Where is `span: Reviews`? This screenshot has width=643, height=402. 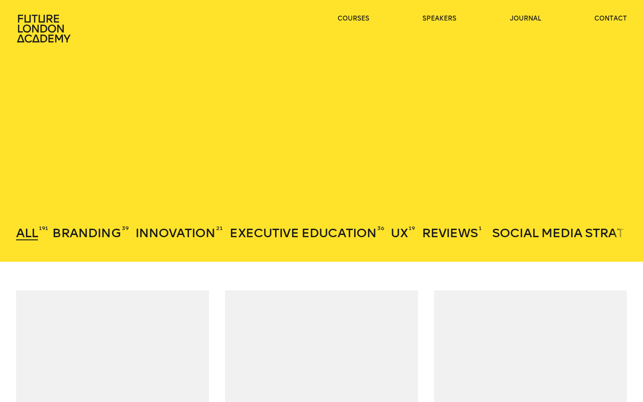 span: Reviews is located at coordinates (450, 233).